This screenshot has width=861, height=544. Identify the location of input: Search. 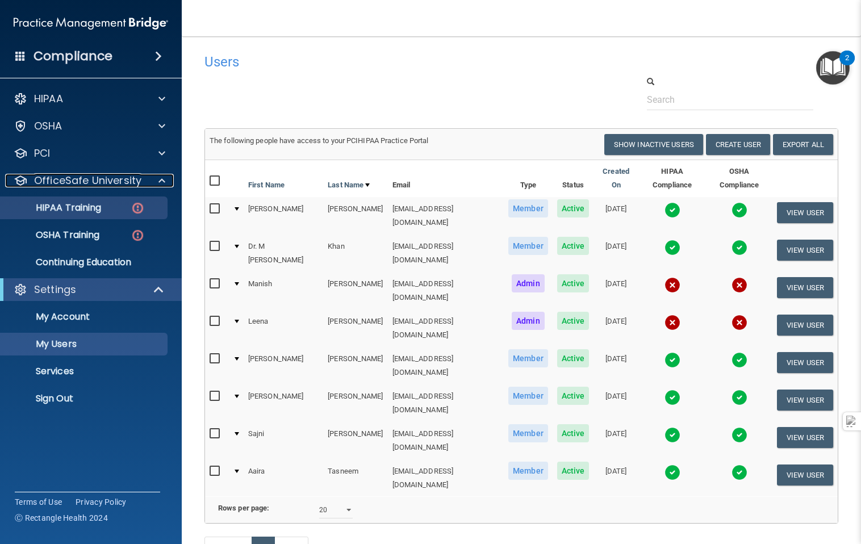
(730, 99).